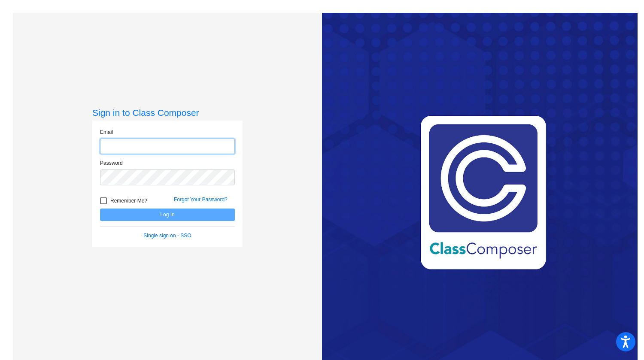  What do you see at coordinates (168, 113) in the screenshot?
I see `h3: Sign in to Class Composer` at bounding box center [168, 113].